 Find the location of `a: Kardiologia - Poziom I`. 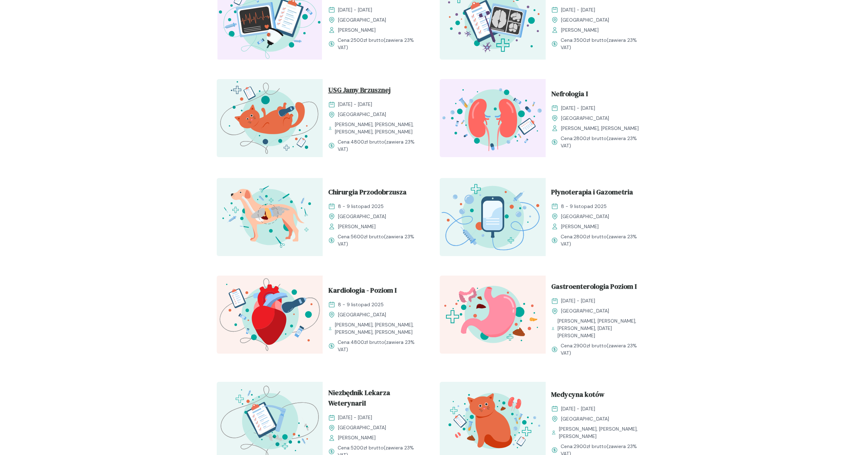

a: Kardiologia - Poziom I is located at coordinates (376, 292).